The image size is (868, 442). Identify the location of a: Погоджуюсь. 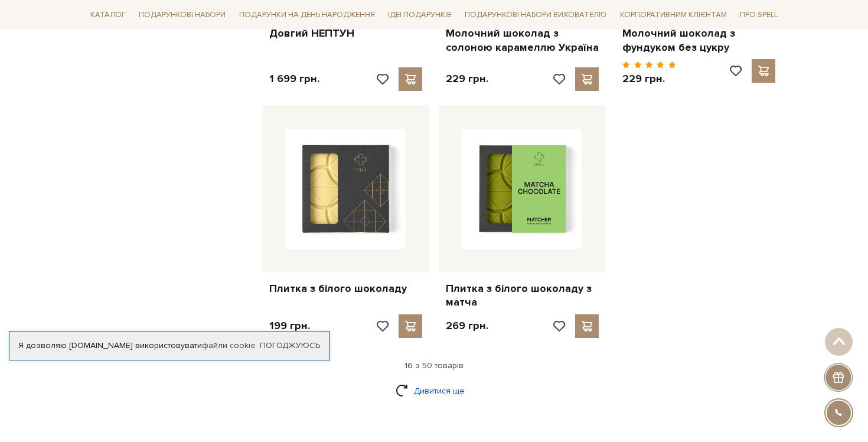
(290, 346).